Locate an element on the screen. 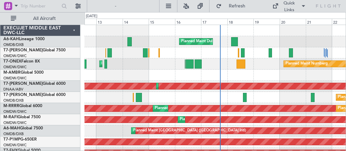 The width and height of the screenshot is (346, 151). span: A6-KAH is located at coordinates (11, 39).